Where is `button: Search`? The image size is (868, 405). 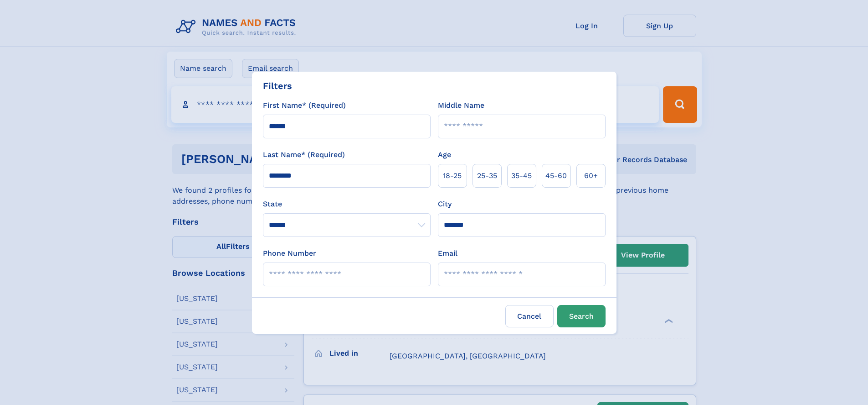
button: Search is located at coordinates (581, 316).